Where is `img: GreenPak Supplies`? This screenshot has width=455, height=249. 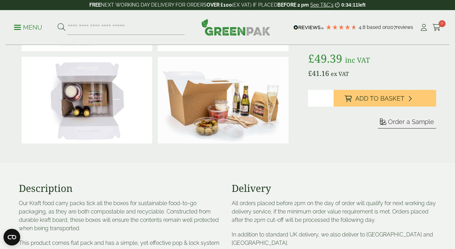
img: GreenPak Supplies is located at coordinates (236, 27).